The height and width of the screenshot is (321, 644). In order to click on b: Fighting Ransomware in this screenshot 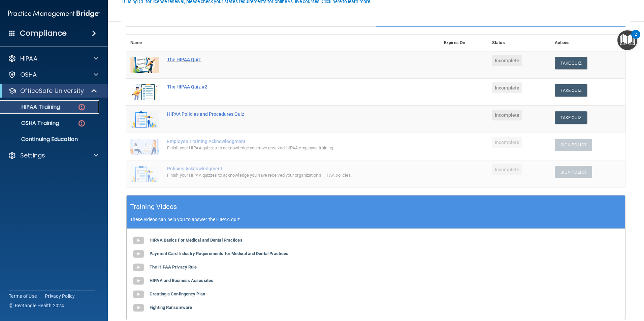, I will do `click(171, 307)`.